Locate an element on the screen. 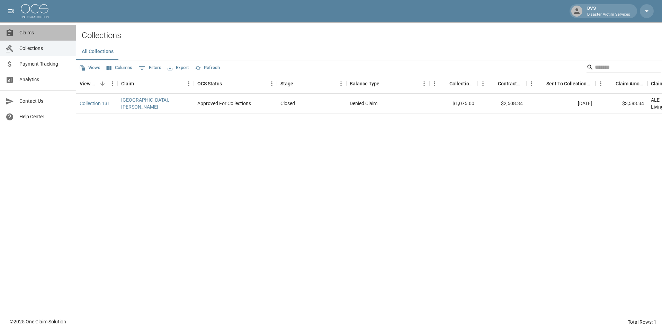  h2: Collections is located at coordinates (372, 35).